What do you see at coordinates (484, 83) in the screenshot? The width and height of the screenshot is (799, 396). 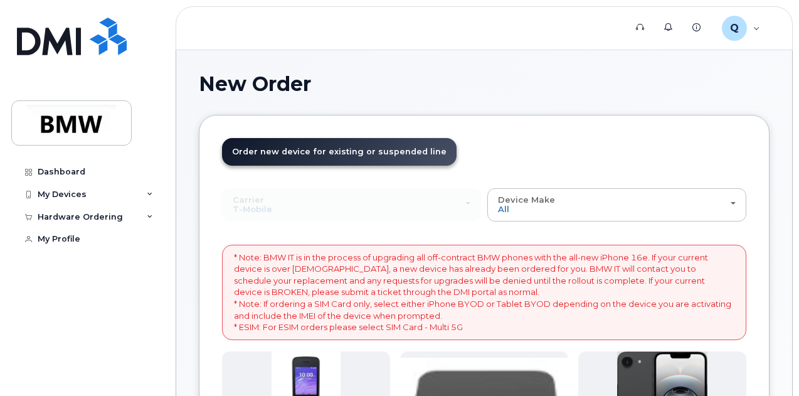 I see `h1: New Order` at bounding box center [484, 83].